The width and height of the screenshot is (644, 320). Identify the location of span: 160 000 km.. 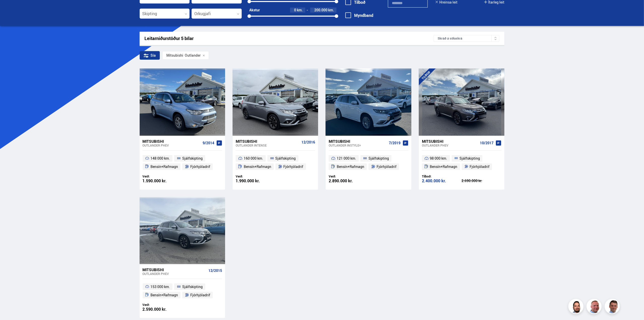
(253, 158).